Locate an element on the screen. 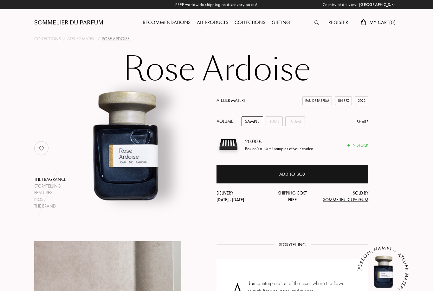  div: Delivery is located at coordinates (242, 196).